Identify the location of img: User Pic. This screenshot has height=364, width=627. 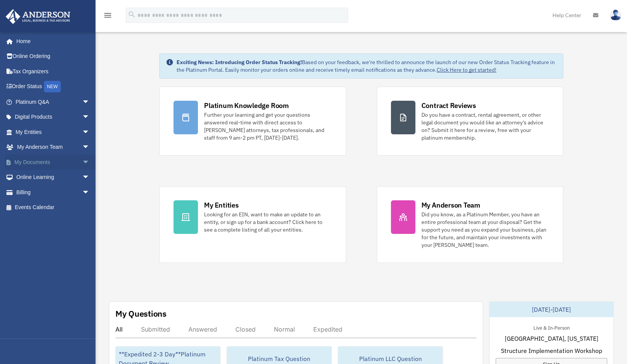
(616, 15).